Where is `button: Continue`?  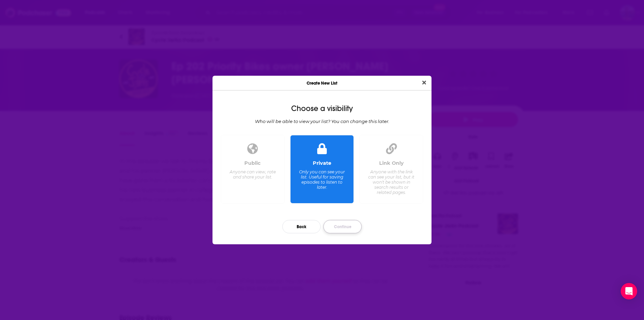
button: Continue is located at coordinates (343, 227).